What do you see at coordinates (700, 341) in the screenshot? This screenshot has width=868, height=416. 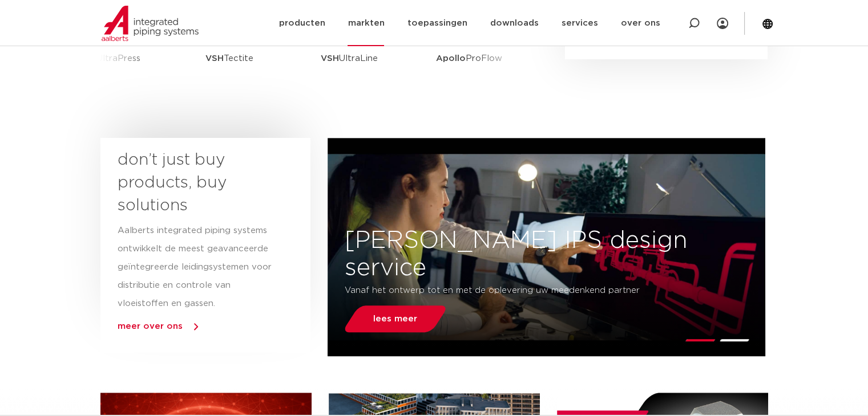 I see `li: Page dot 1` at bounding box center [700, 341].